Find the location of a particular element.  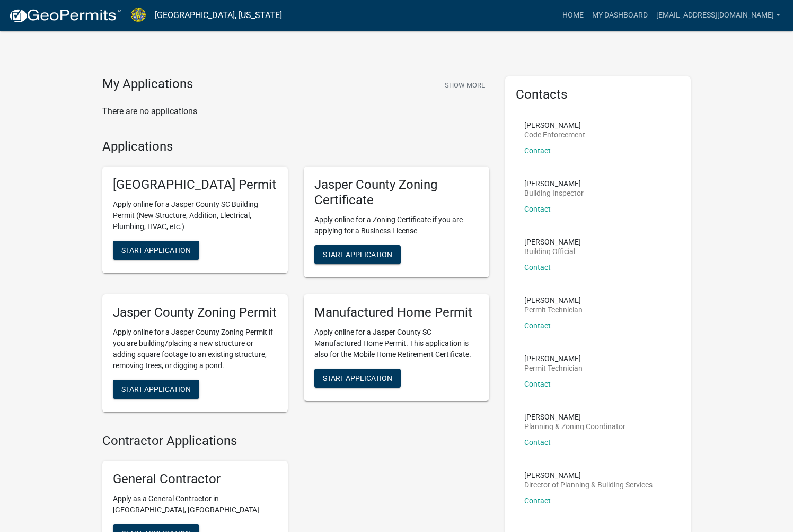

h5: Jasper County Zoning Certificate is located at coordinates (397, 193).